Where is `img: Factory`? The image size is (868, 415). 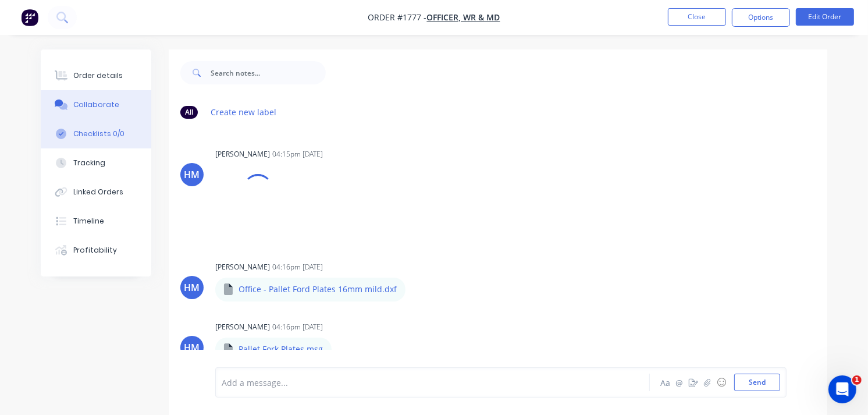
img: Factory is located at coordinates (30, 18).